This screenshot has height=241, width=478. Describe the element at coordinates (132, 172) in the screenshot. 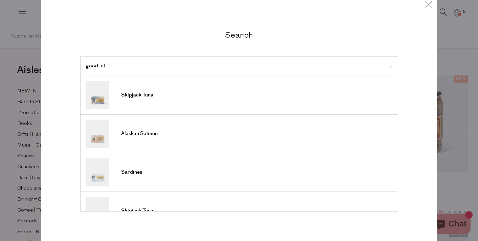

I see `span: Sardines` at that location.